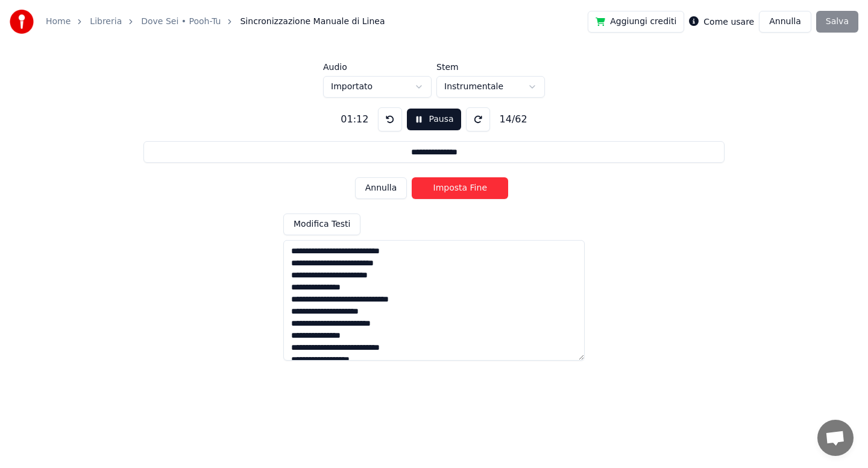  I want to click on button: Aggiungi crediti, so click(636, 22).